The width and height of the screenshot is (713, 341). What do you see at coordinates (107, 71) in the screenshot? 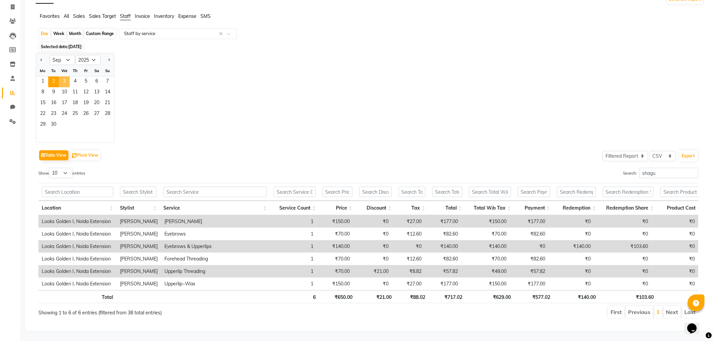
I see `div: Su` at bounding box center [107, 71].